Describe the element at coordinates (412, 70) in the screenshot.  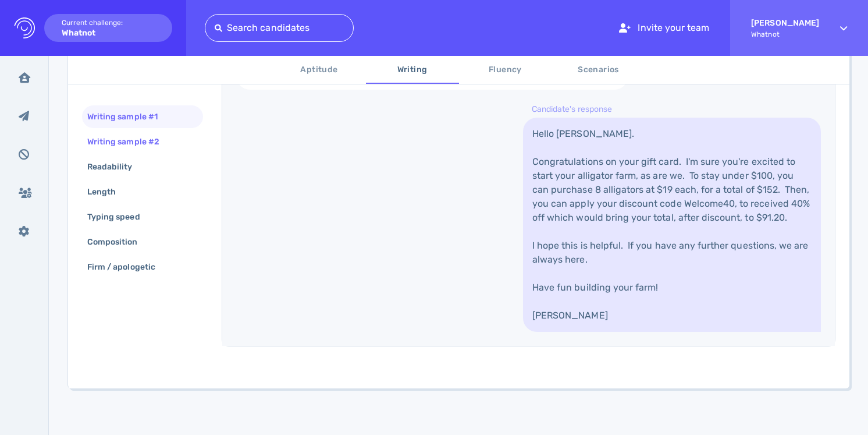
I see `span: Writing` at that location.